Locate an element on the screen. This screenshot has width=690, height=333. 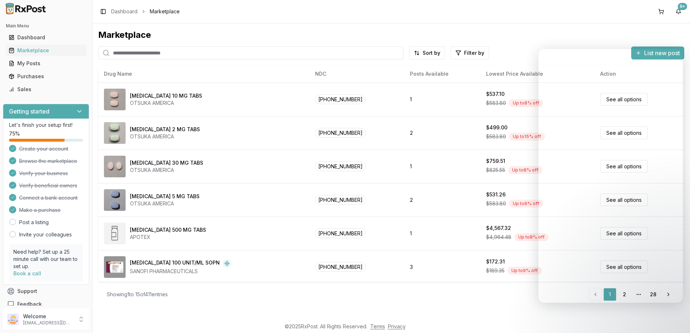
button: Sort by is located at coordinates (427, 53).